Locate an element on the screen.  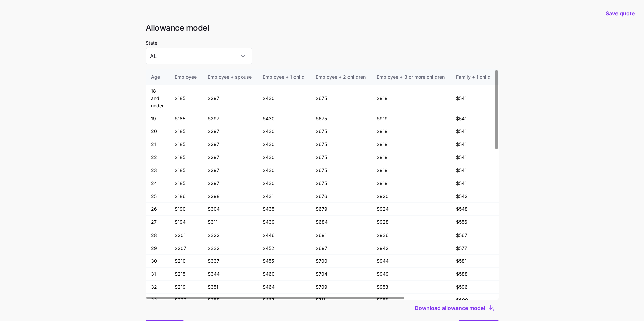
td: $567 is located at coordinates (473, 235).